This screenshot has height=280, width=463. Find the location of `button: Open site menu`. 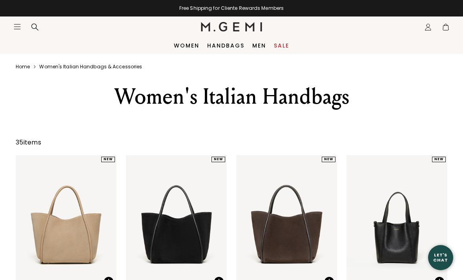

button: Open site menu is located at coordinates (17, 27).